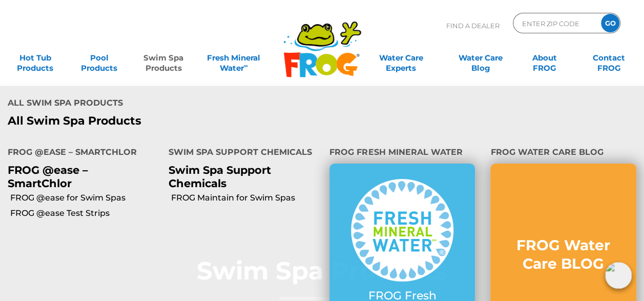  What do you see at coordinates (555, 23) in the screenshot?
I see `input: Zip Code Form` at bounding box center [555, 23].